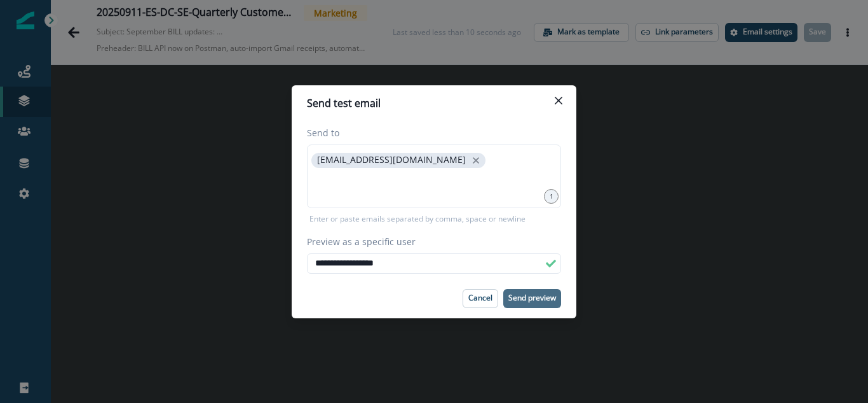  What do you see at coordinates (430, 241) in the screenshot?
I see `label: Preview as a specific user` at bounding box center [430, 241].